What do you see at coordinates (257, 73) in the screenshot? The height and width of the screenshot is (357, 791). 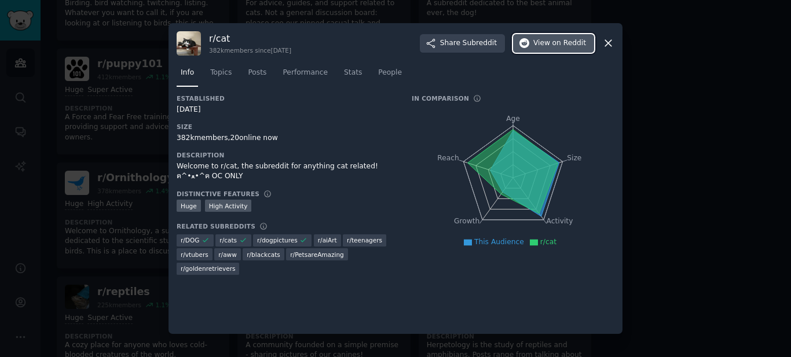 I see `span: Posts` at bounding box center [257, 73].